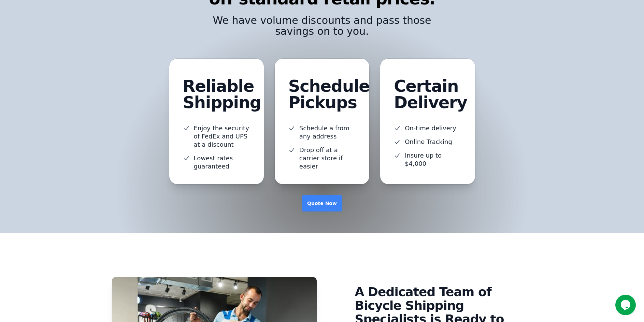 This screenshot has height=322, width=644. What do you see at coordinates (322, 26) in the screenshot?
I see `h3: We have volume discounts and pass those savings on to you.` at bounding box center [322, 26].